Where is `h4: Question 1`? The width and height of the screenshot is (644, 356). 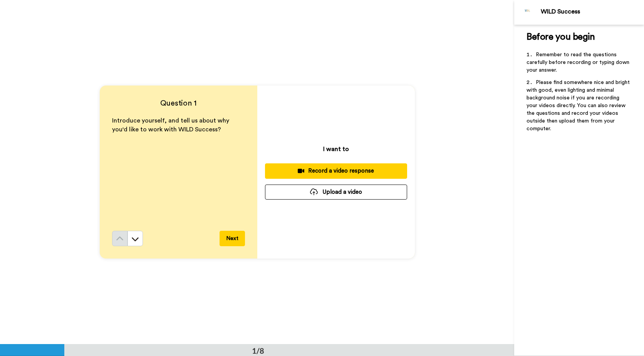 h4: Question 1 is located at coordinates (178, 103).